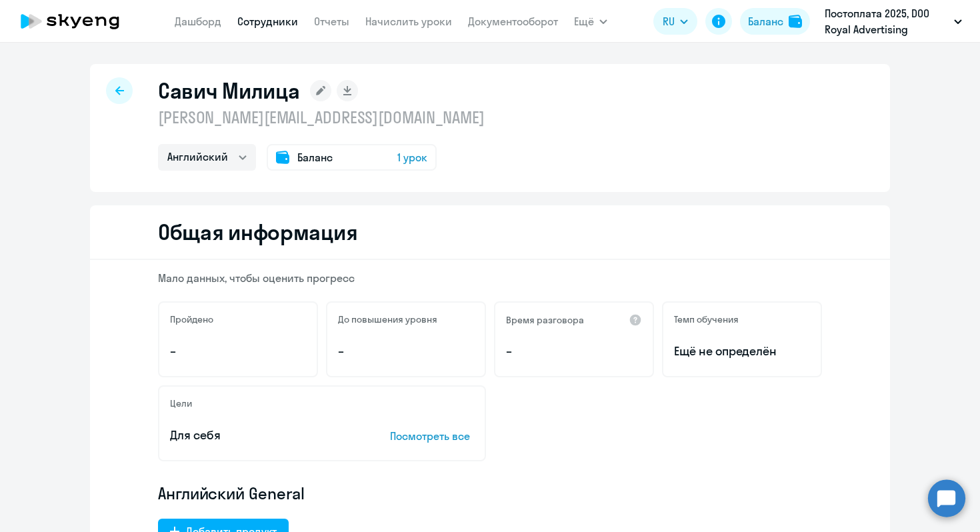 This screenshot has height=532, width=980. What do you see at coordinates (198, 21) in the screenshot?
I see `a: Дашборд` at bounding box center [198, 21].